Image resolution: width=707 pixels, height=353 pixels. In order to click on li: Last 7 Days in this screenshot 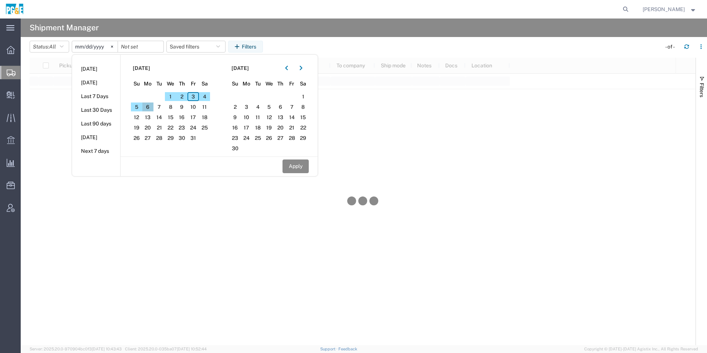, I will do `click(96, 96)`.